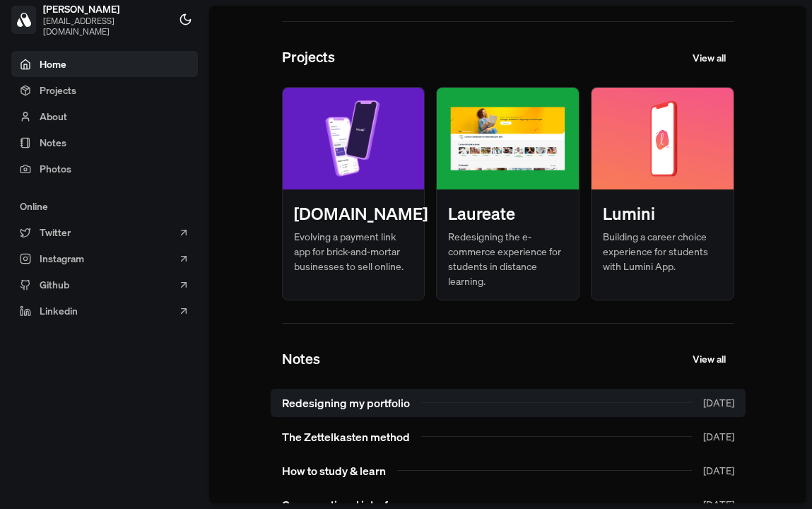 This screenshot has width=812, height=509. Describe the element at coordinates (105, 90) in the screenshot. I see `a: Projects` at that location.